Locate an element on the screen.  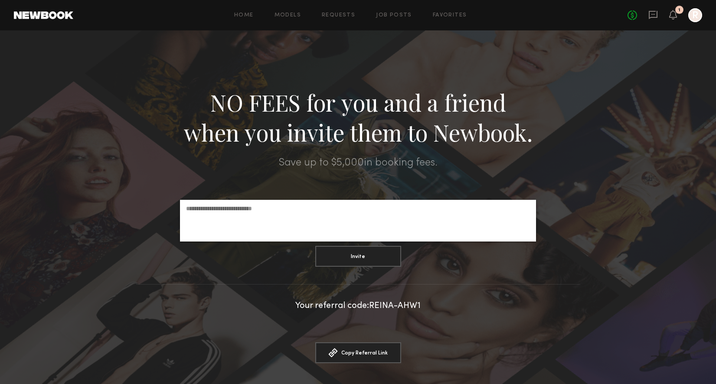
button: Copy Referral Link is located at coordinates (358, 352).